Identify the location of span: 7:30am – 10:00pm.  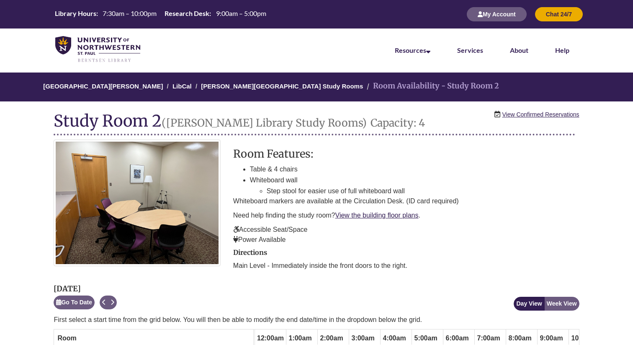
(129, 13).